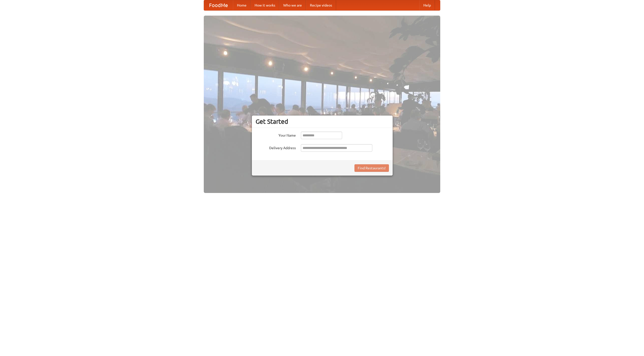 The width and height of the screenshot is (644, 356). What do you see at coordinates (218, 5) in the screenshot?
I see `a: FoodMe` at bounding box center [218, 5].